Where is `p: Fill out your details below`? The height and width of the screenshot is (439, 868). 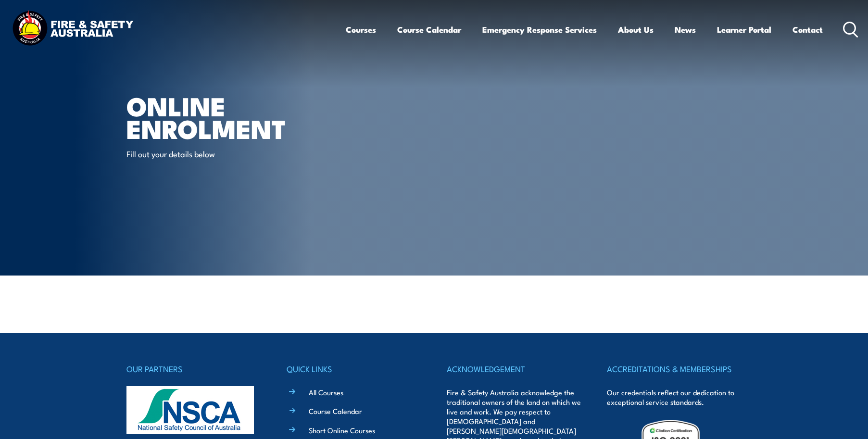 p: Fill out your details below is located at coordinates (214, 153).